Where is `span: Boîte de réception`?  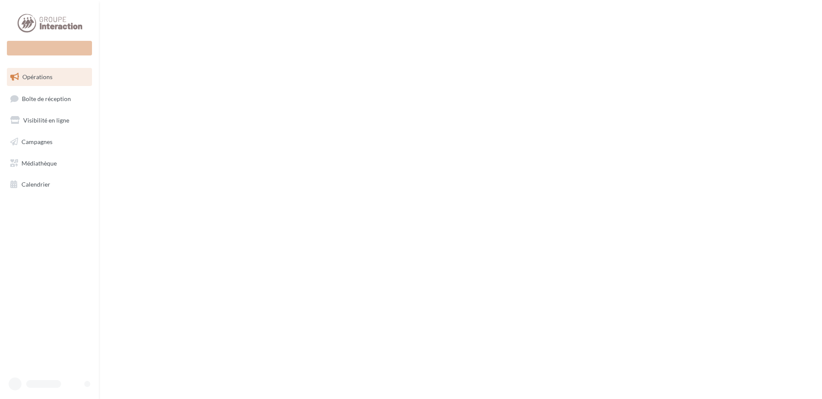 span: Boîte de réception is located at coordinates (46, 98).